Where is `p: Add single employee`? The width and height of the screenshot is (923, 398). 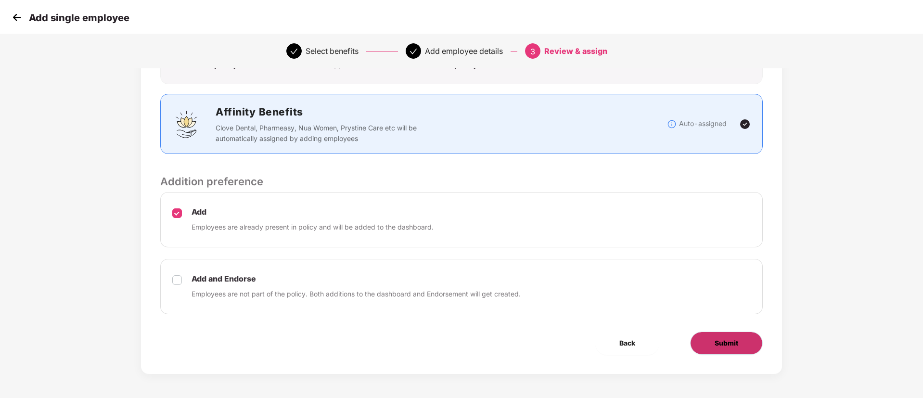
p: Add single employee is located at coordinates (79, 18).